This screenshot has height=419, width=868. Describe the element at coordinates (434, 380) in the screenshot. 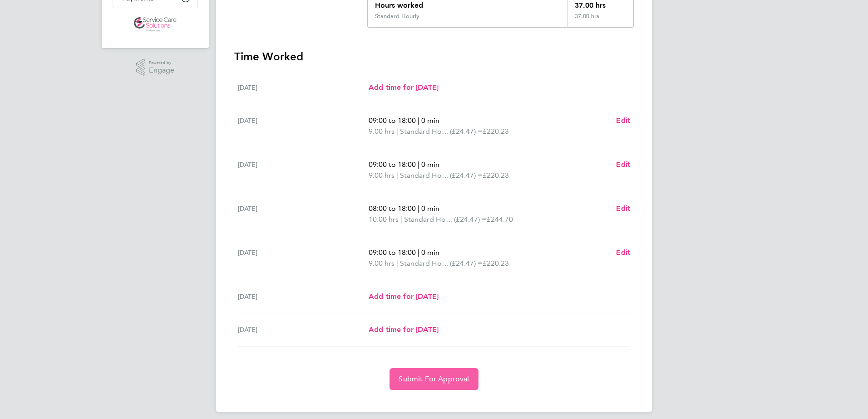

I see `button: Submit For Approval` at that location.